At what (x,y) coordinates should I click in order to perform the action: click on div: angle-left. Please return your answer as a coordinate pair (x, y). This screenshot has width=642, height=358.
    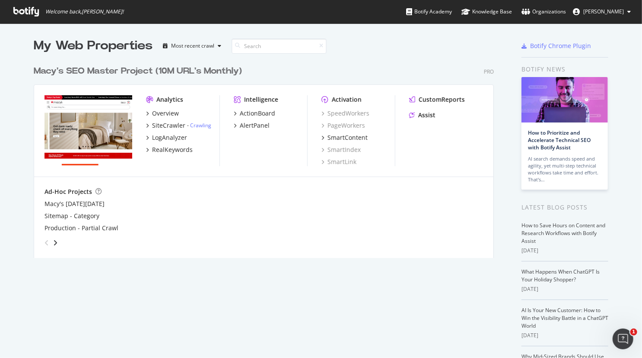
    Looking at the image, I should click on (47, 243).